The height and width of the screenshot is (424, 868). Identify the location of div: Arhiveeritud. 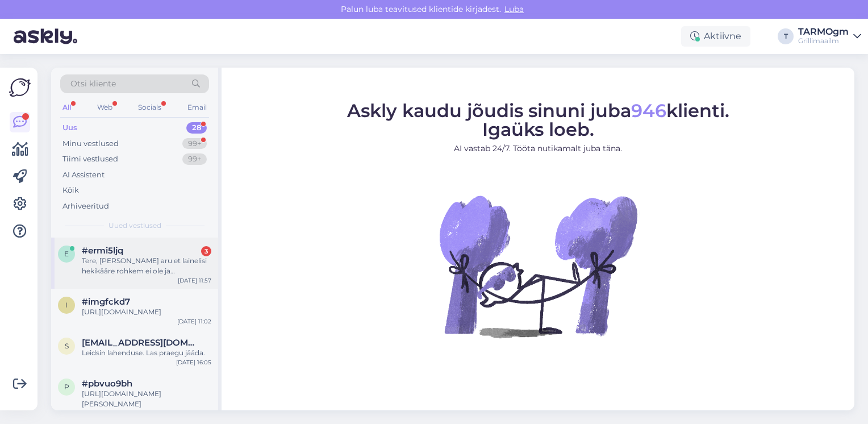
(86, 206).